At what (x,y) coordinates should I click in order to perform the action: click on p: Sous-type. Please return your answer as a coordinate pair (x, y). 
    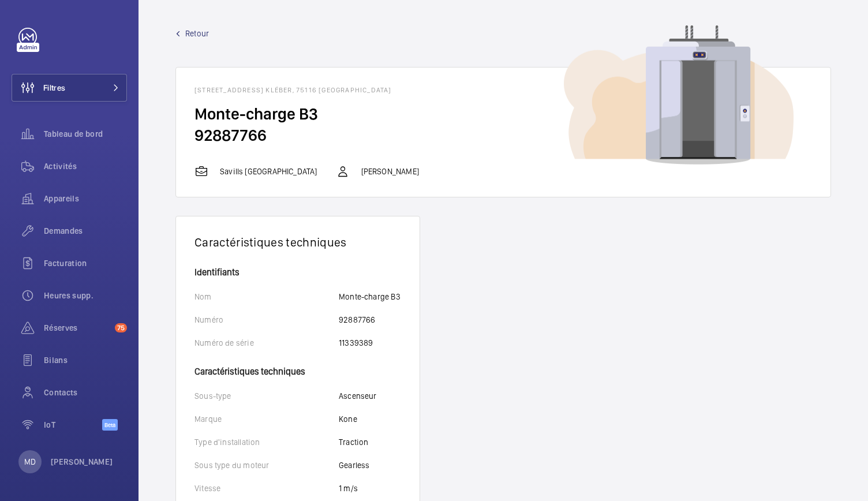
    Looking at the image, I should click on (266, 396).